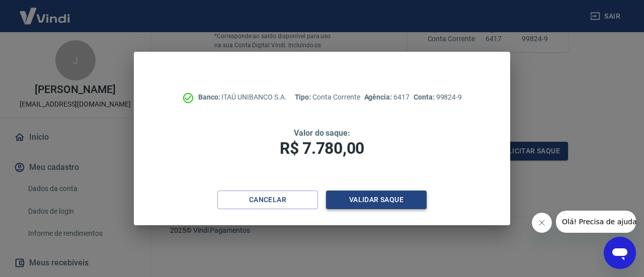  Describe the element at coordinates (268, 200) in the screenshot. I see `button: Cancelar` at that location.